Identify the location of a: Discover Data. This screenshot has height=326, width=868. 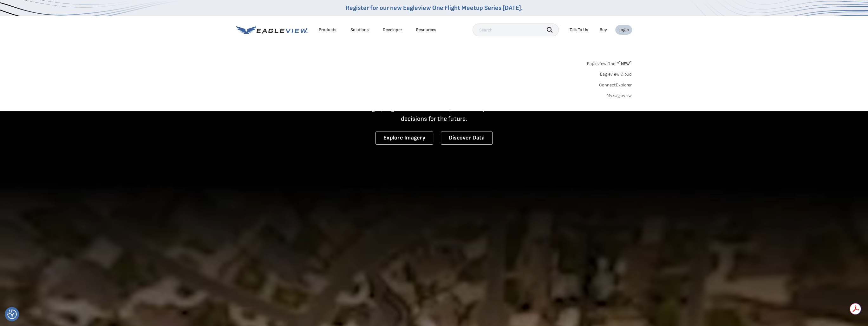
(467, 138).